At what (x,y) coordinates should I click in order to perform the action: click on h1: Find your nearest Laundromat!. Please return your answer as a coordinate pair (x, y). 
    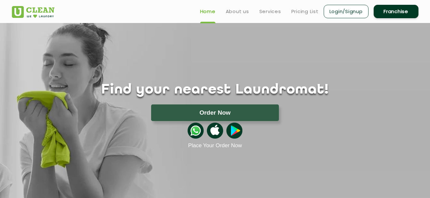
    Looking at the image, I should click on (215, 90).